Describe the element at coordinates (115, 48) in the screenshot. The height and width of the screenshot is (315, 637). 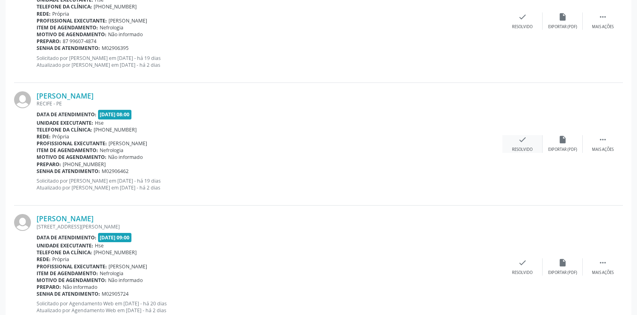
I see `span: M02906395` at that location.